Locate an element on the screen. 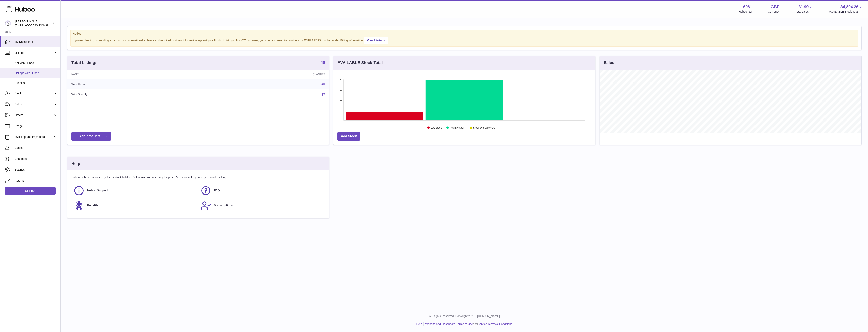 Image resolution: width=868 pixels, height=332 pixels. span: 31.99 is located at coordinates (804, 7).